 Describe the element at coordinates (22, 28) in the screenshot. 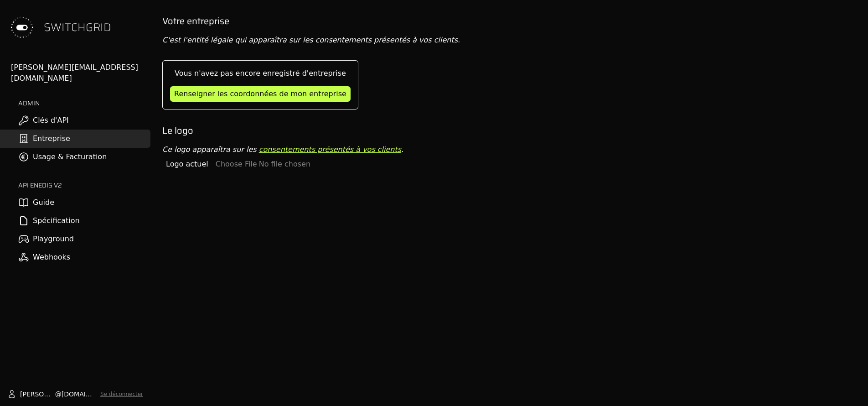

I see `img: Switchgrid Logo` at that location.